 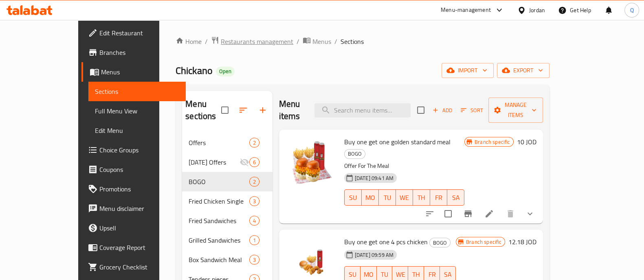 I want to click on button: export, so click(x=523, y=71).